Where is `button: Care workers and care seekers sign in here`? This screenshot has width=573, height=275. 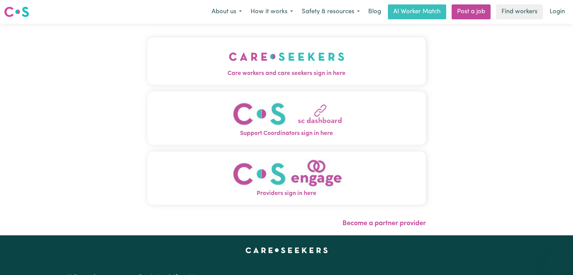 button: Care workers and care seekers sign in here is located at coordinates (286, 61).